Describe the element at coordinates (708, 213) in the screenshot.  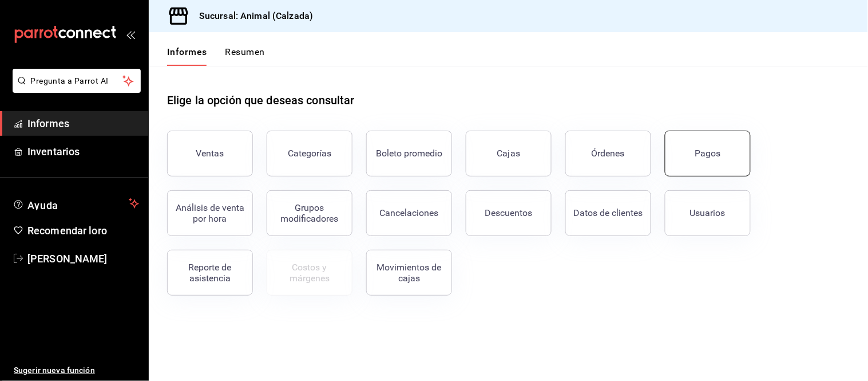
I see `button: Usuarios` at that location.